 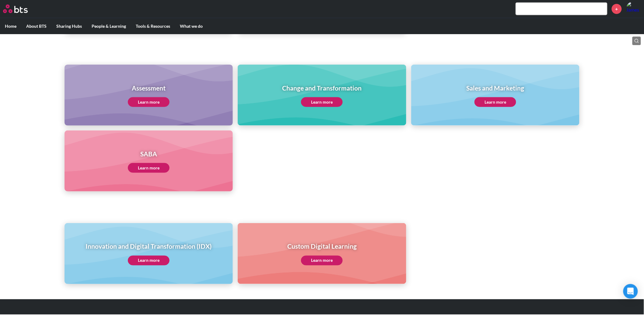 What do you see at coordinates (153, 26) in the screenshot?
I see `label: Tools & Resources` at bounding box center [153, 26].